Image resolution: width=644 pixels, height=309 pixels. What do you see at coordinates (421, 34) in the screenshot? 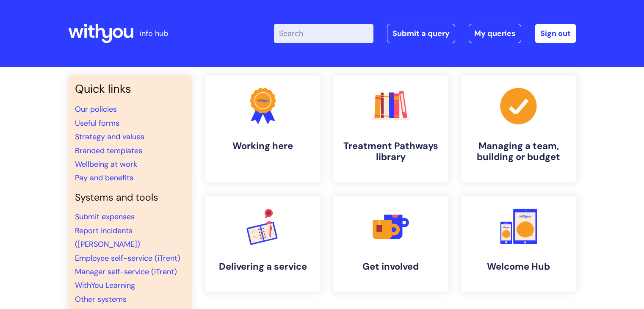
I see `a: Submit a query` at bounding box center [421, 34].